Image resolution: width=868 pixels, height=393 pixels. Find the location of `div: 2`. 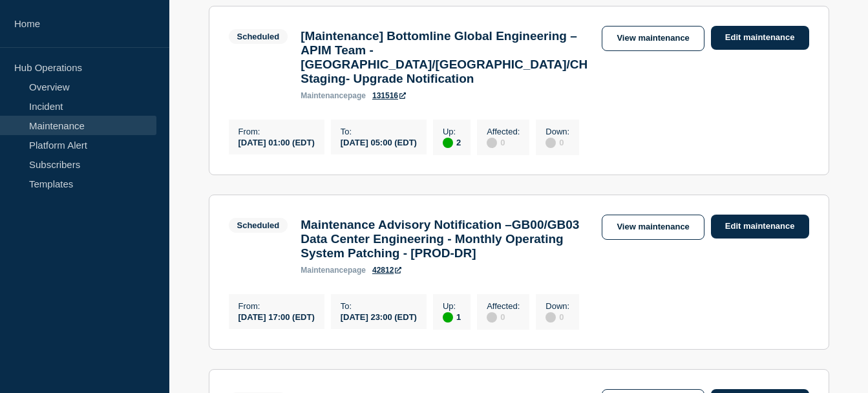

div: 2 is located at coordinates (451, 142).